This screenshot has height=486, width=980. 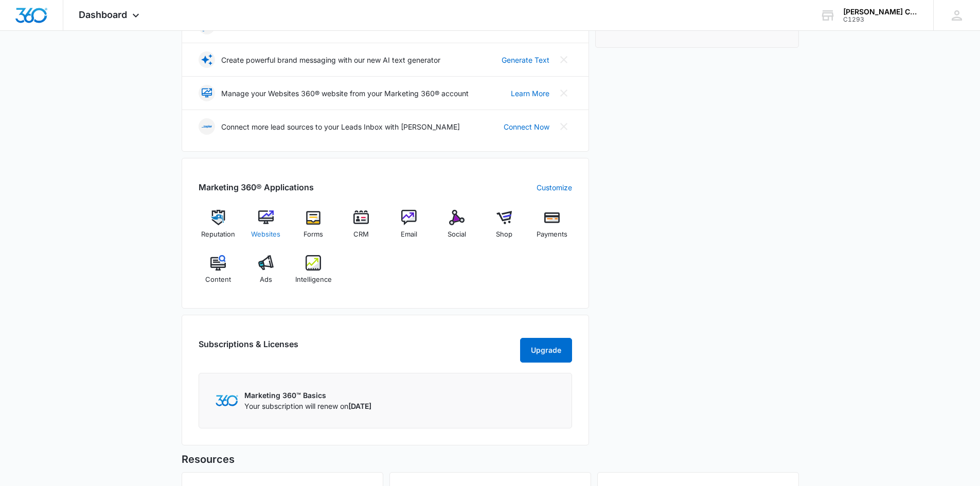 What do you see at coordinates (265, 274) in the screenshot?
I see `a: Ads` at bounding box center [265, 274].